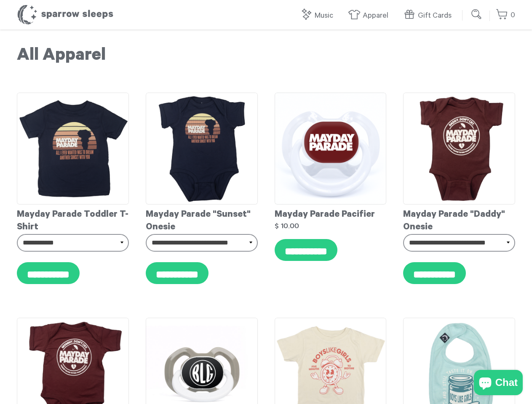 This screenshot has height=404, width=532. I want to click on div: Mayday Parade Toddler T-Shirt, so click(73, 219).